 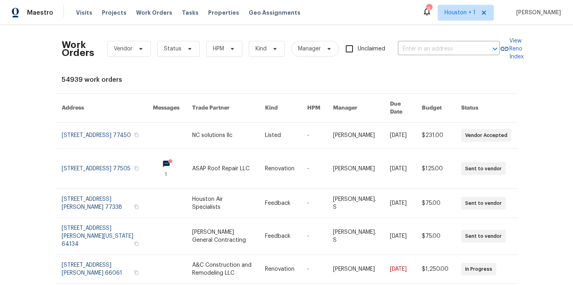 What do you see at coordinates (222, 169) in the screenshot?
I see `td: ASAP Roof Repair LLC` at bounding box center [222, 169].